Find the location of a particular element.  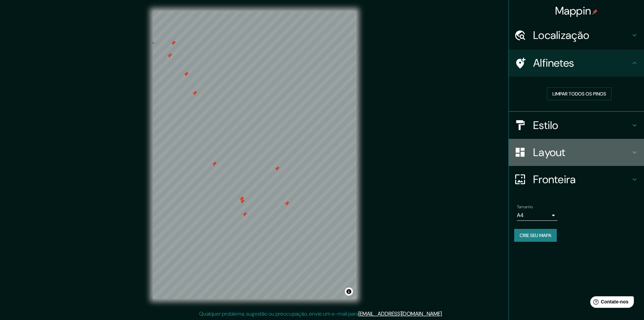

button: Limpar todos os pinos is located at coordinates (579, 94).